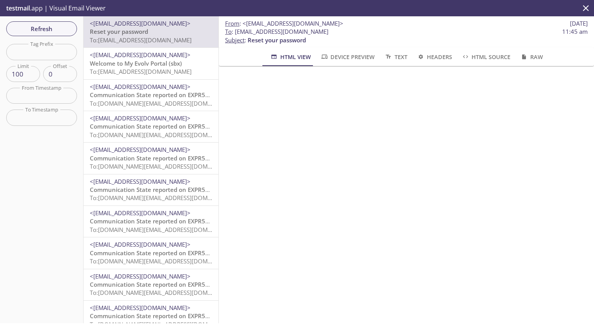  Describe the element at coordinates (232, 23) in the screenshot. I see `span: From` at that location.